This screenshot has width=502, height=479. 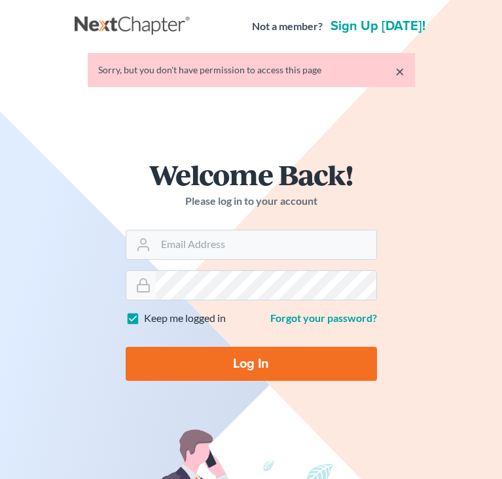 I want to click on h1: Welcome Back!, so click(x=251, y=174).